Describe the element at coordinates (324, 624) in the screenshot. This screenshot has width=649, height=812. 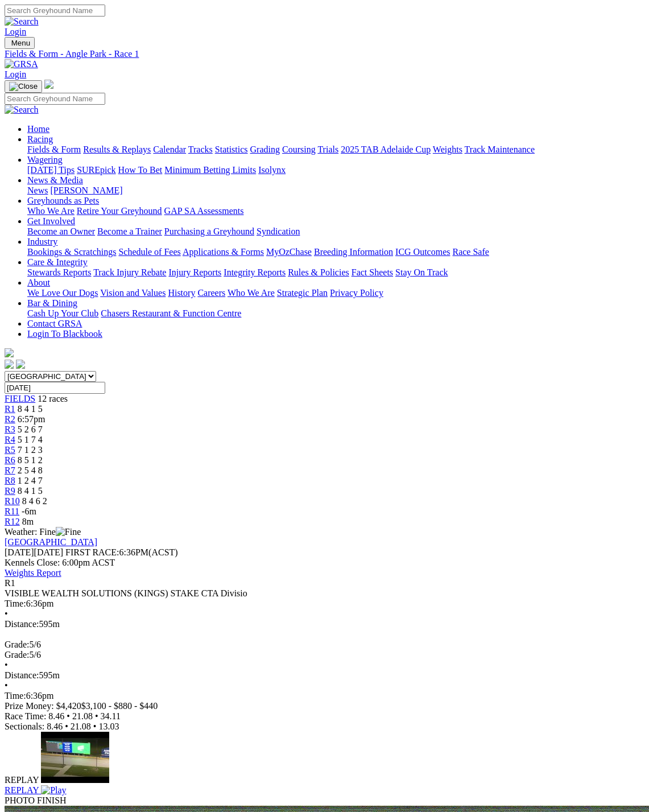
I see `div: 595m` at that location.